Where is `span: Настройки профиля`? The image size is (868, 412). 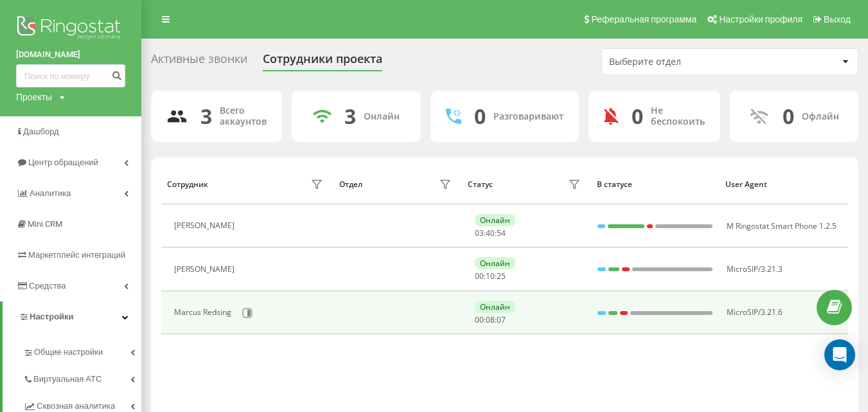 span: Настройки профиля is located at coordinates (761, 19).